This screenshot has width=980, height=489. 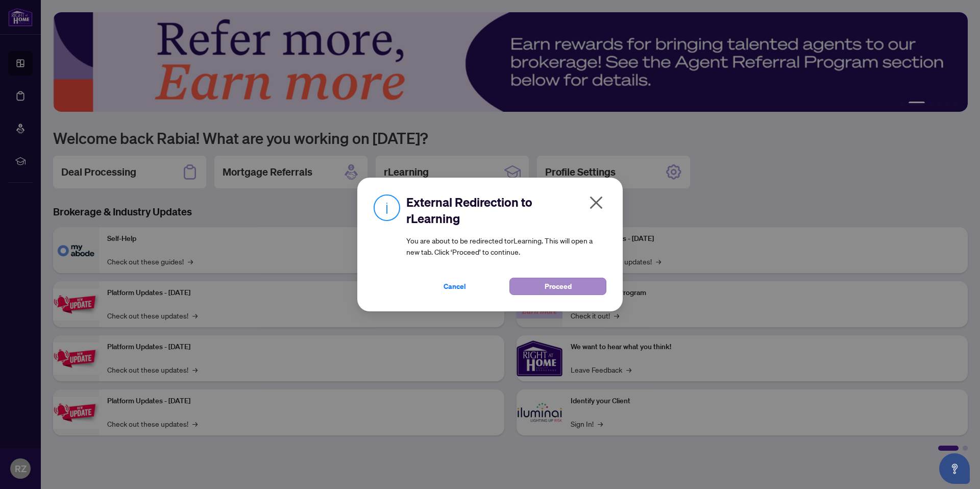 I want to click on button: Proceed, so click(x=558, y=286).